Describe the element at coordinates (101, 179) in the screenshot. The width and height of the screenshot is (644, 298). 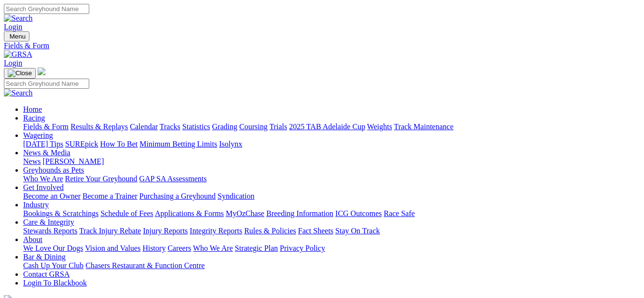
I see `a: Retire Your Greyhound` at that location.